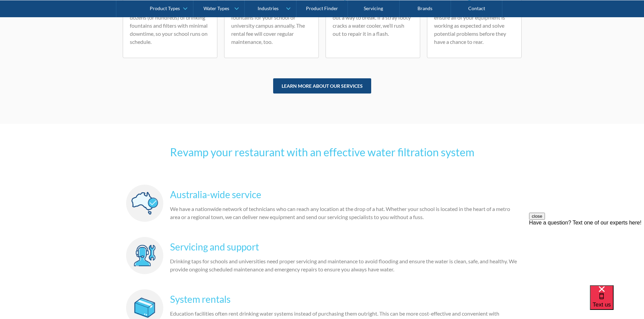  I want to click on img: Australia, so click(145, 203).